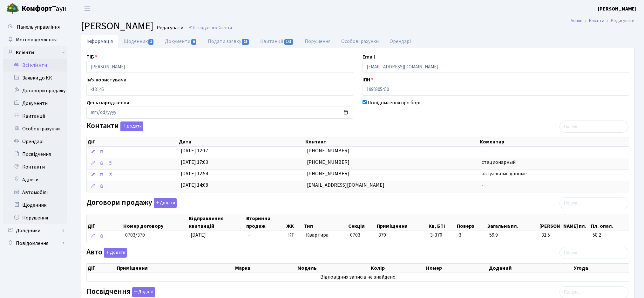 This screenshot has width=644, height=298. What do you see at coordinates (513, 222) in the screenshot?
I see `th: Загальна пл.` at bounding box center [513, 222].